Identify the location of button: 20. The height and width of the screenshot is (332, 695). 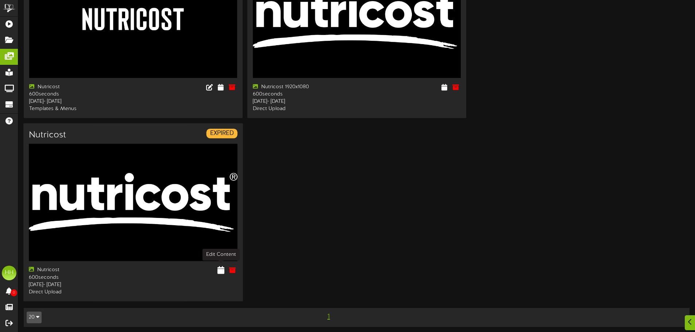
(34, 318).